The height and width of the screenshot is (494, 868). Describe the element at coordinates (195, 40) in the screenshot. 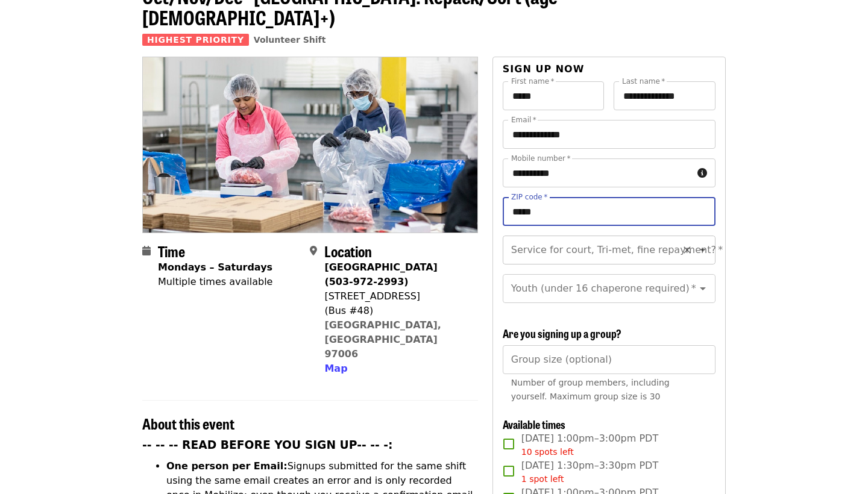

I see `span: Highest Priority` at that location.